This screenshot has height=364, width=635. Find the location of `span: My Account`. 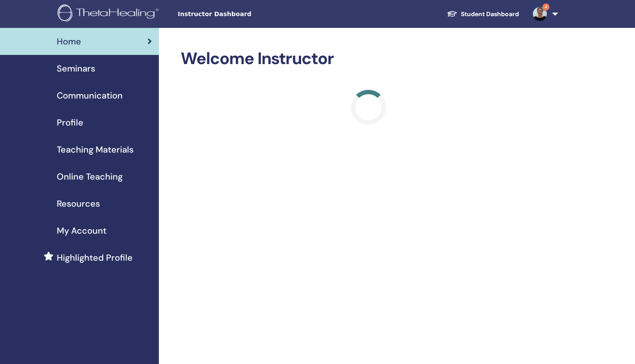

span: My Account is located at coordinates (82, 231).